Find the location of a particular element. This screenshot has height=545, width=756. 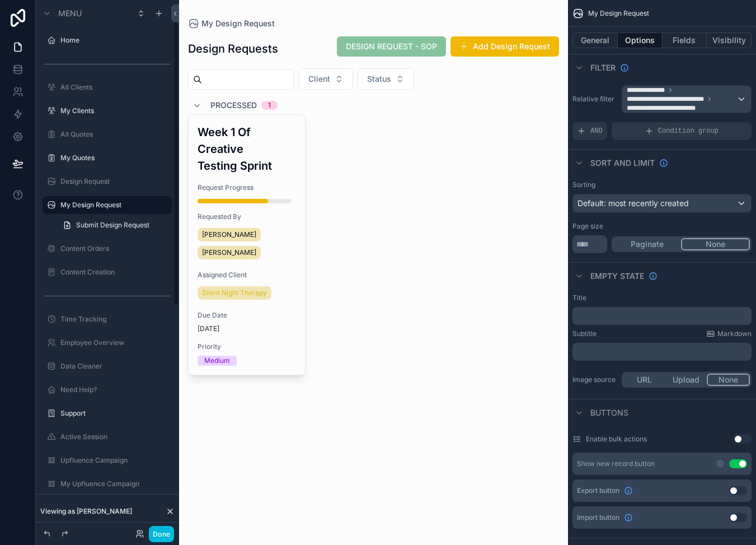

label: Sorting is located at coordinates (583, 185).